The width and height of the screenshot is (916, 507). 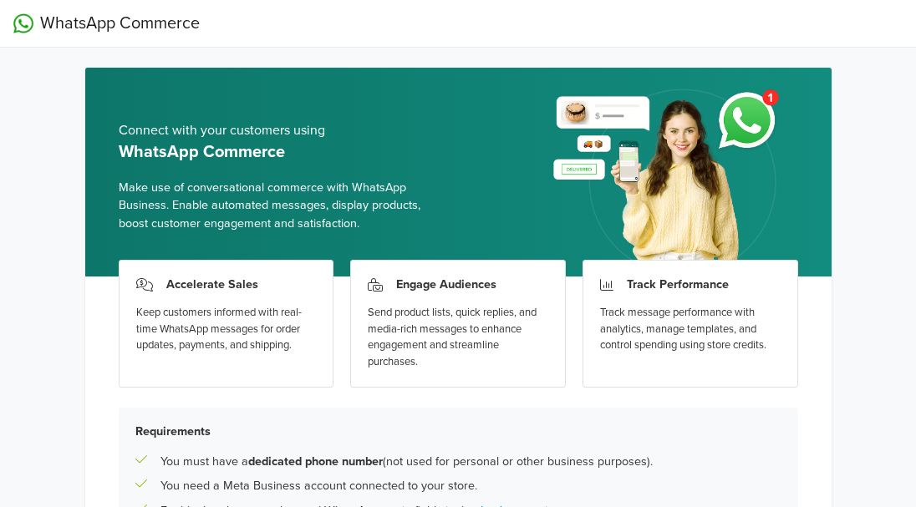 What do you see at coordinates (282, 130) in the screenshot?
I see `h5: Connect with your customers using` at bounding box center [282, 130].